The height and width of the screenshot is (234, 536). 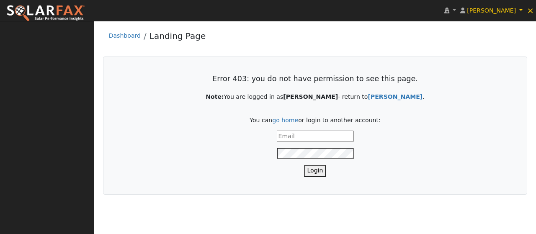 What do you see at coordinates (315, 97) in the screenshot?
I see `p: You are logged in as - return to .` at bounding box center [315, 97].